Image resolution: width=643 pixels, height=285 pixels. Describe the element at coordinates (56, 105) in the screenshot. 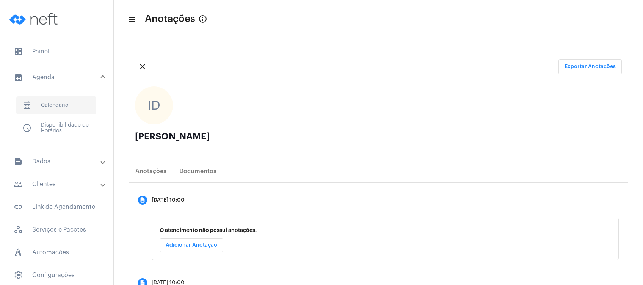

I see `span: Calendário` at that location.